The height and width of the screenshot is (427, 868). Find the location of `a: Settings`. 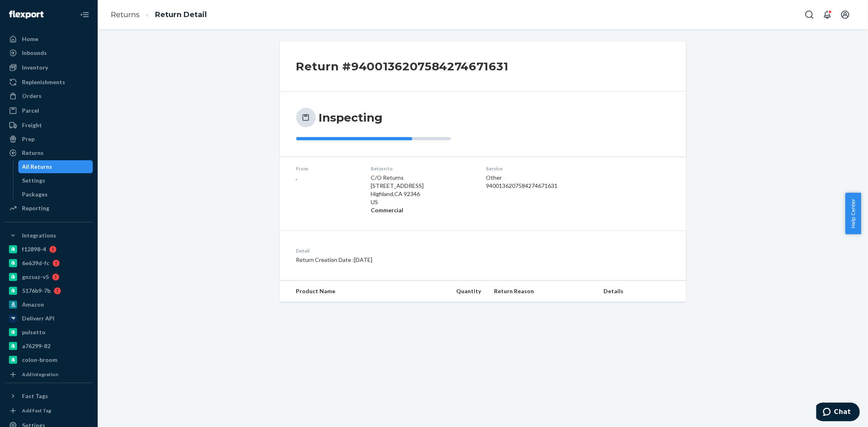

a: Settings is located at coordinates (55, 180).